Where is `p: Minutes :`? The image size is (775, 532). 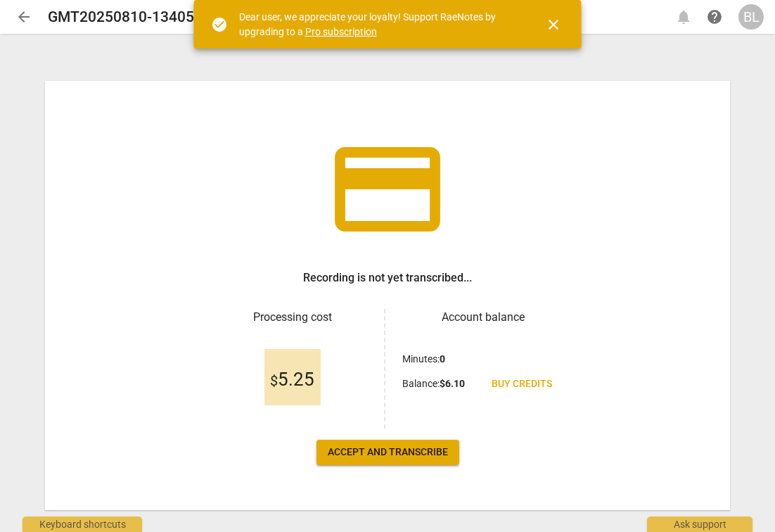 p: Minutes : is located at coordinates (423, 358).